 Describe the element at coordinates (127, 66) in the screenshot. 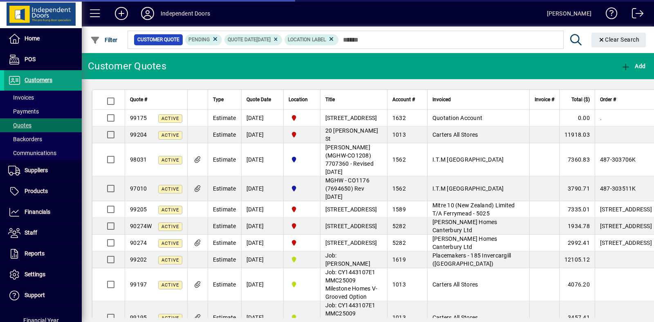

I see `div: Customer Quotes` at that location.